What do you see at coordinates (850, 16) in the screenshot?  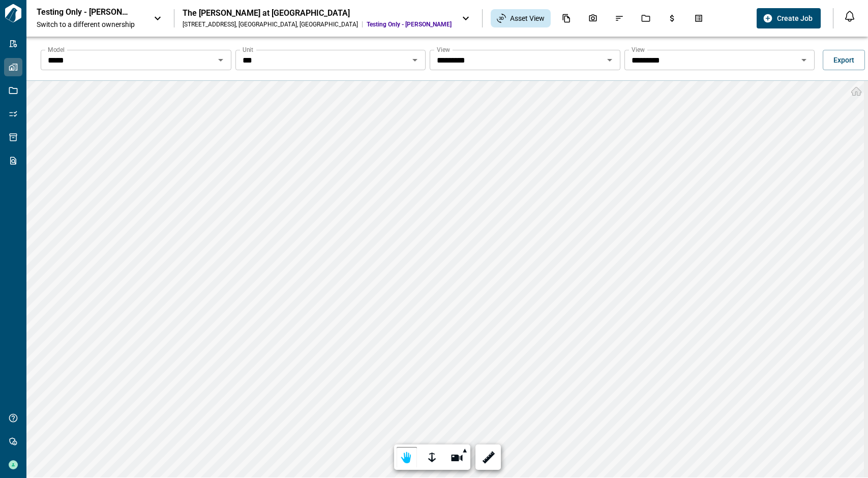 I see `button: Open notification feed` at bounding box center [850, 16].